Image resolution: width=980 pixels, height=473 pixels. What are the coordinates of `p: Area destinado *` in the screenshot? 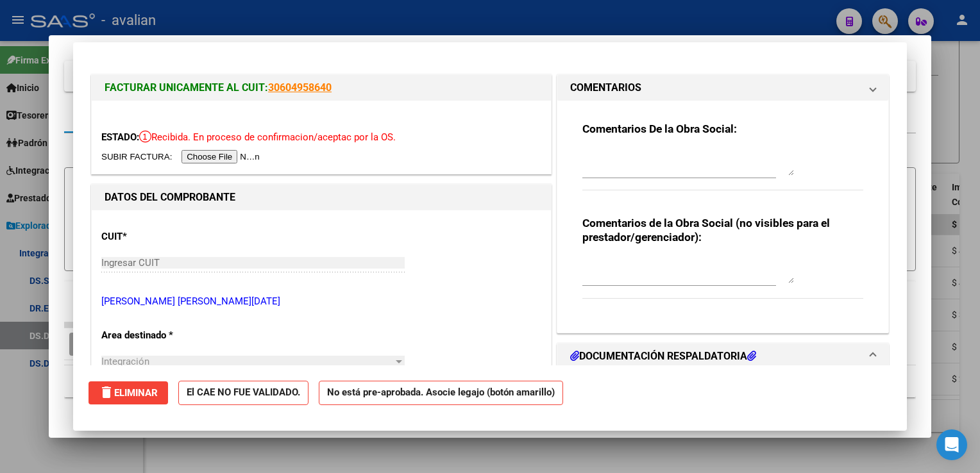 It's located at (167, 336).